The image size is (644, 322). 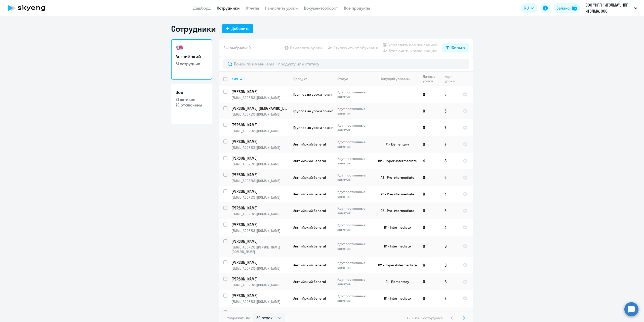 What do you see at coordinates (455, 47) in the screenshot?
I see `button: Фильтр` at bounding box center [455, 47].